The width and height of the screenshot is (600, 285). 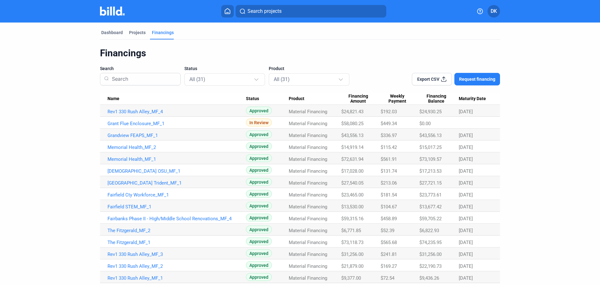 What do you see at coordinates (389, 195) in the screenshot?
I see `span: $181.54` at bounding box center [389, 195].